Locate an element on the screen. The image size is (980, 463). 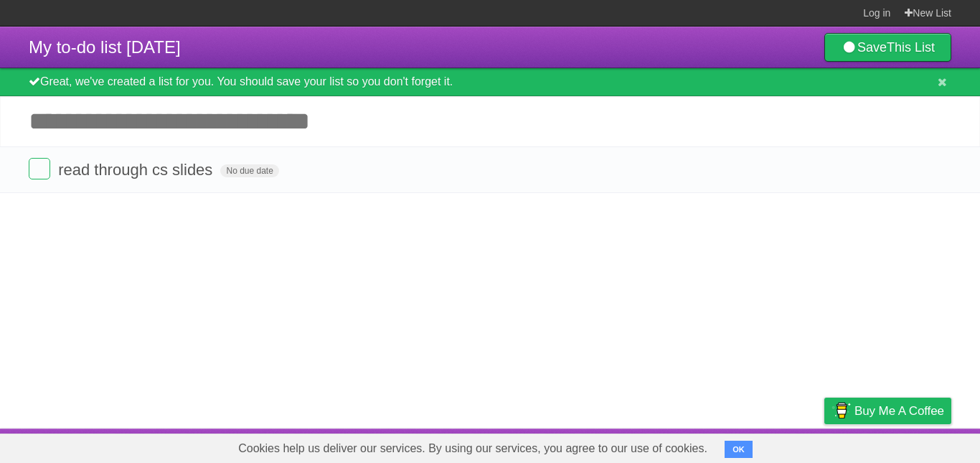
a: Privacy is located at coordinates (824, 445).